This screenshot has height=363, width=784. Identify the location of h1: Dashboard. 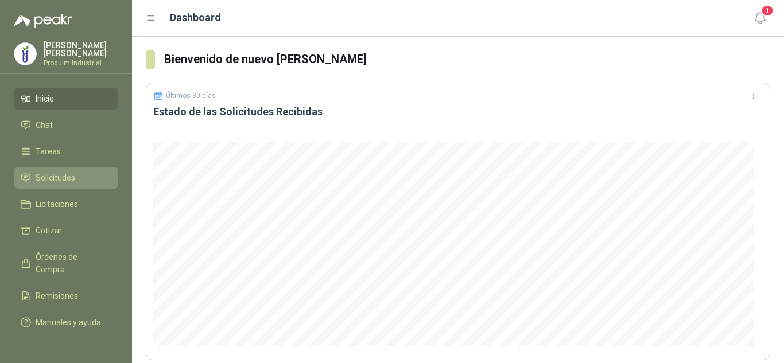
(195, 18).